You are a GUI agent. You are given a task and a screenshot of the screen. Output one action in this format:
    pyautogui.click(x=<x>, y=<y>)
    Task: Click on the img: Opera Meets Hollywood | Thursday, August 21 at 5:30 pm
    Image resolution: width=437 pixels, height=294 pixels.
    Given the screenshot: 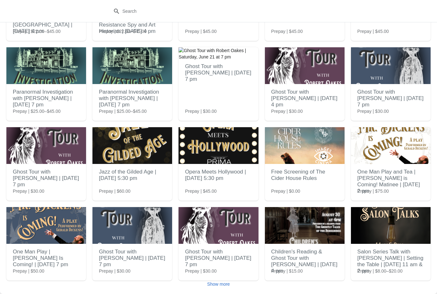 What is the action you would take?
    pyautogui.click(x=218, y=146)
    